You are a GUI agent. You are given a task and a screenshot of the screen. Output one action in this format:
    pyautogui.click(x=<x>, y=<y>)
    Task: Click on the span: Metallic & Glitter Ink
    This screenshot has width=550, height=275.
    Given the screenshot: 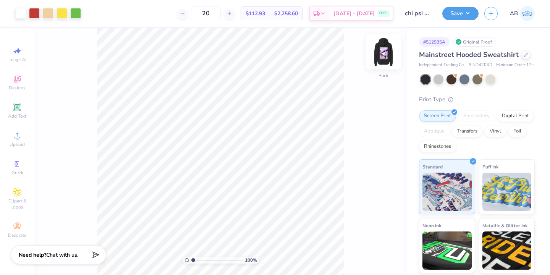 What is the action you would take?
    pyautogui.click(x=505, y=225)
    